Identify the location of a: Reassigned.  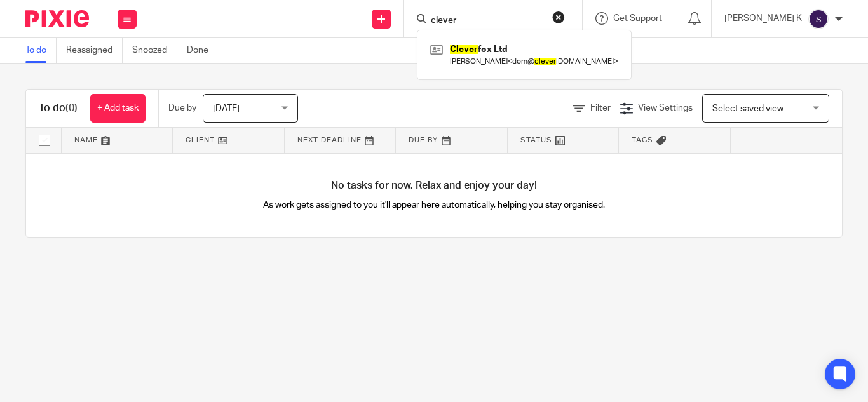
(94, 51).